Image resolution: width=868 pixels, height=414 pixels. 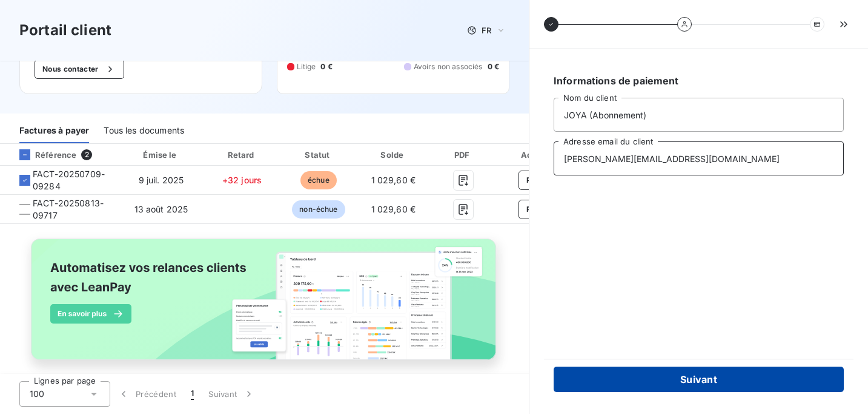 I want to click on div: PDF, so click(x=463, y=155).